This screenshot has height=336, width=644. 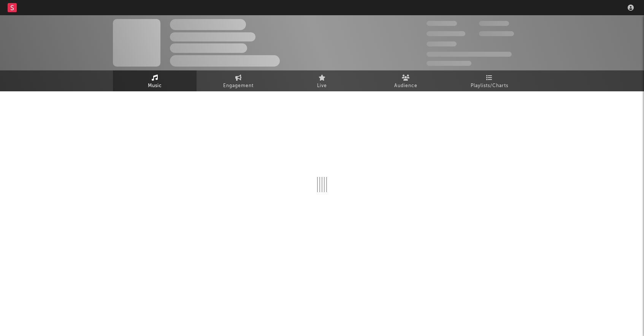 I want to click on span: 50,000,000 Monthly Listeners, so click(x=469, y=54).